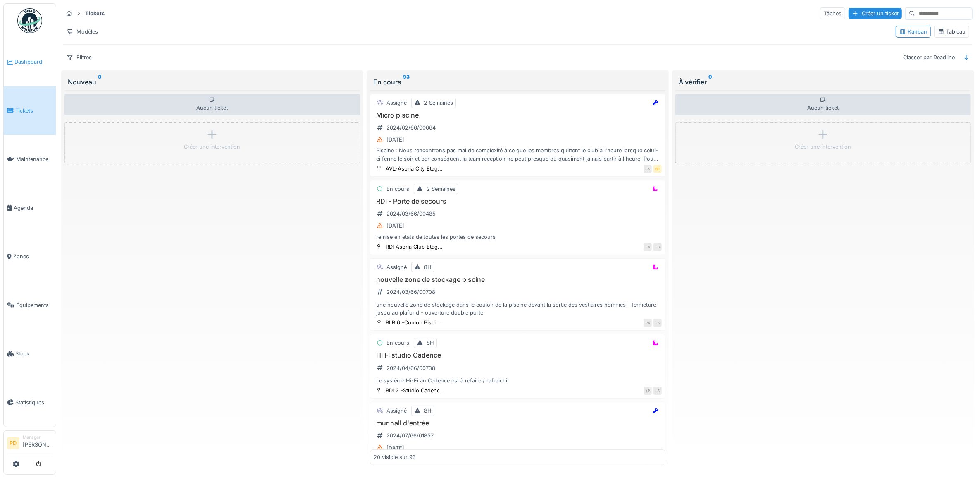  Describe the element at coordinates (30, 353) in the screenshot. I see `a: Stock` at that location.